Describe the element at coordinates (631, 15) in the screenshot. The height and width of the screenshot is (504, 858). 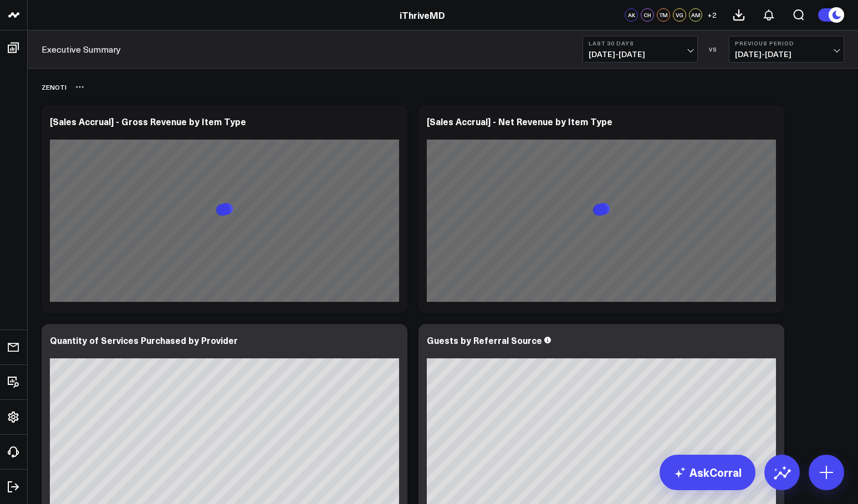
I see `div: AK` at that location.